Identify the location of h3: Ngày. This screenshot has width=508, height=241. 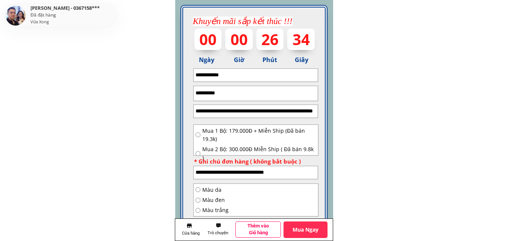
(208, 60).